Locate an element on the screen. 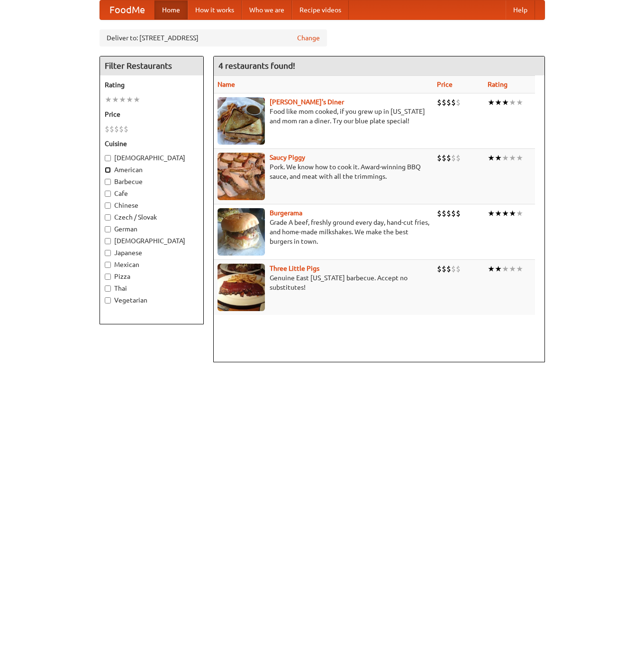 The height and width of the screenshot is (671, 644). label: German is located at coordinates (152, 229).